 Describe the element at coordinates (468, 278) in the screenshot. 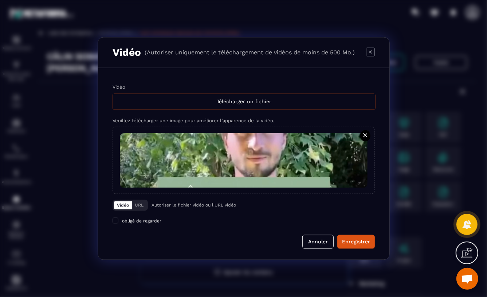

I see `div: Ouvrir le chat` at that location.